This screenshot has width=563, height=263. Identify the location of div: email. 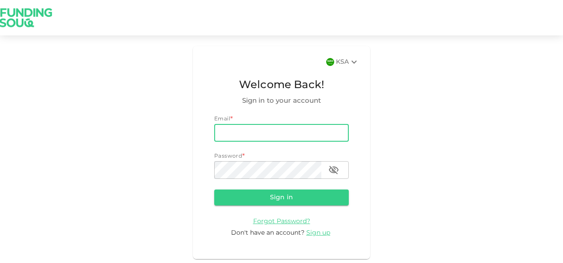
(282, 133).